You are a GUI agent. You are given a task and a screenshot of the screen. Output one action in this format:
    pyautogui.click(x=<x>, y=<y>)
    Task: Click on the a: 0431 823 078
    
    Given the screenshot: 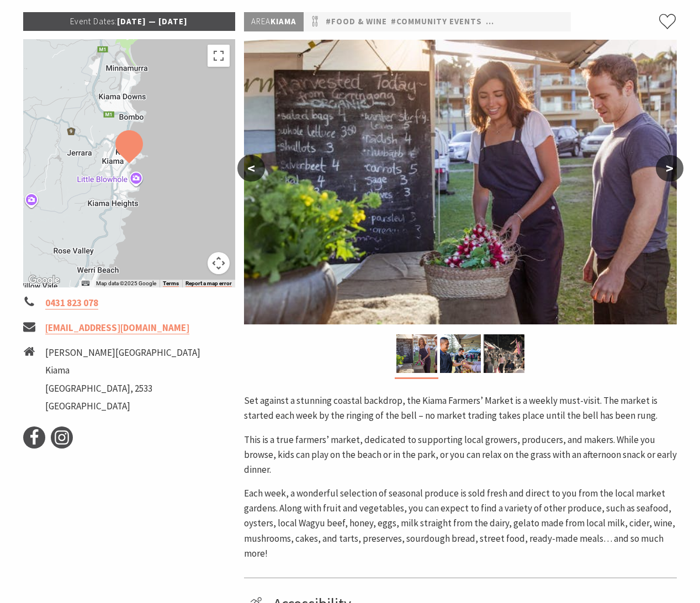 What is the action you would take?
    pyautogui.click(x=72, y=303)
    